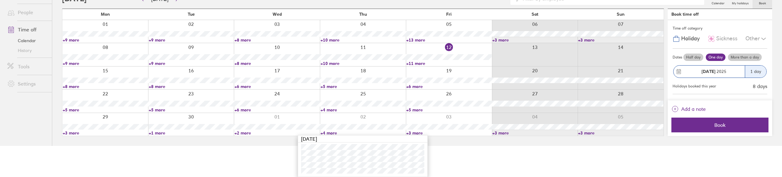 Image resolution: width=782 pixels, height=177 pixels. Describe the element at coordinates (684, 14) in the screenshot. I see `div: Book time off` at that location.